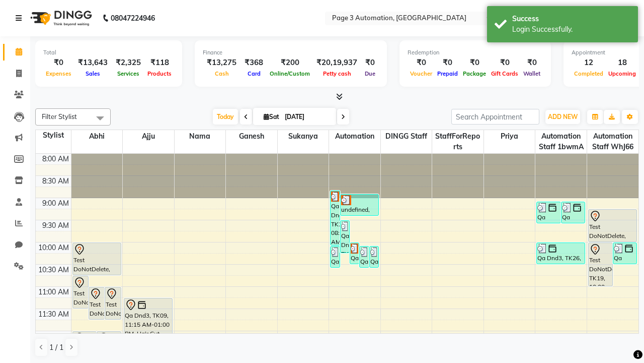  I want to click on span: Package, so click(475, 74).